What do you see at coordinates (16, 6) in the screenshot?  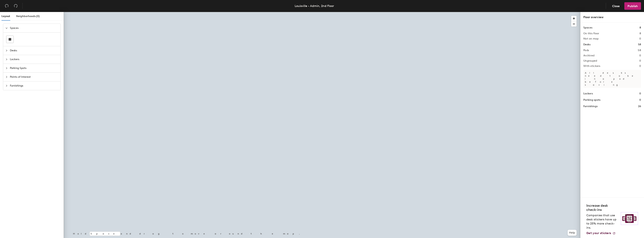 I see `button: Redo (⌘ + ⇧ + Z)` at bounding box center [16, 6].